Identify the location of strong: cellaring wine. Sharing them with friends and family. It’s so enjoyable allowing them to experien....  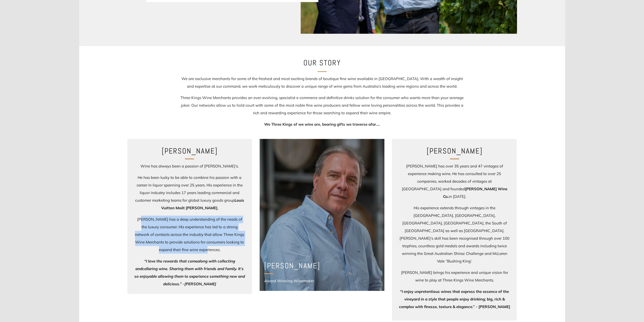
(189, 276).